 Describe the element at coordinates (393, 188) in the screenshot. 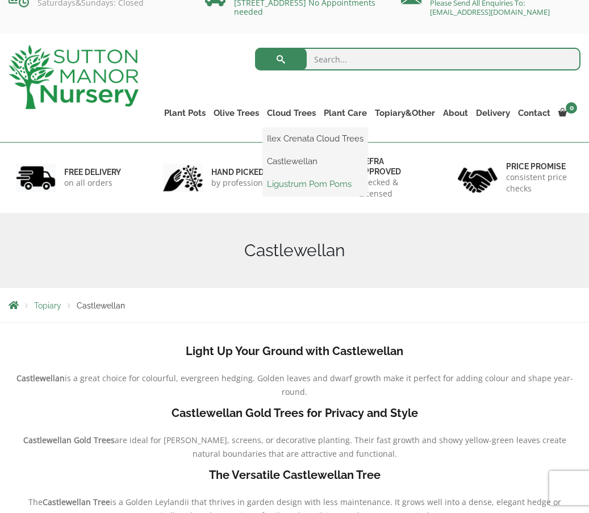

I see `p: checked & Licensed` at that location.